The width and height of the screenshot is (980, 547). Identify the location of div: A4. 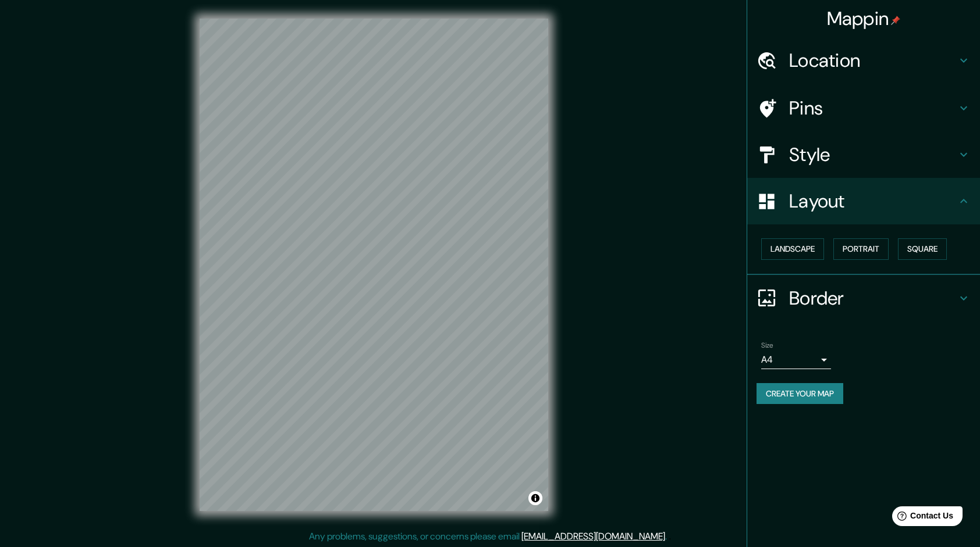
(796, 360).